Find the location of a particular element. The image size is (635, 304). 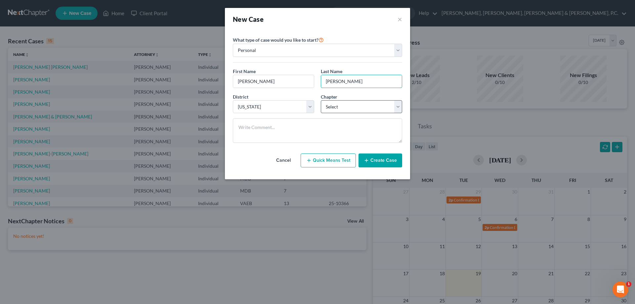

input: Enter Last Name is located at coordinates (362, 81).